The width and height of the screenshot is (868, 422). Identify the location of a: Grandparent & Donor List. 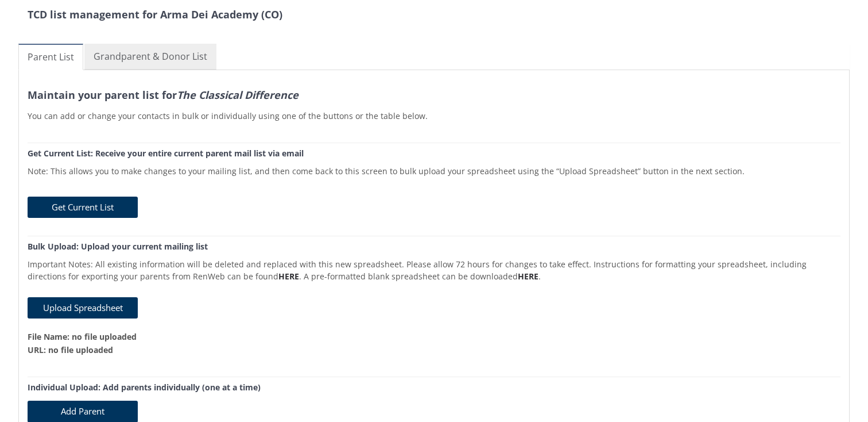
(150, 56).